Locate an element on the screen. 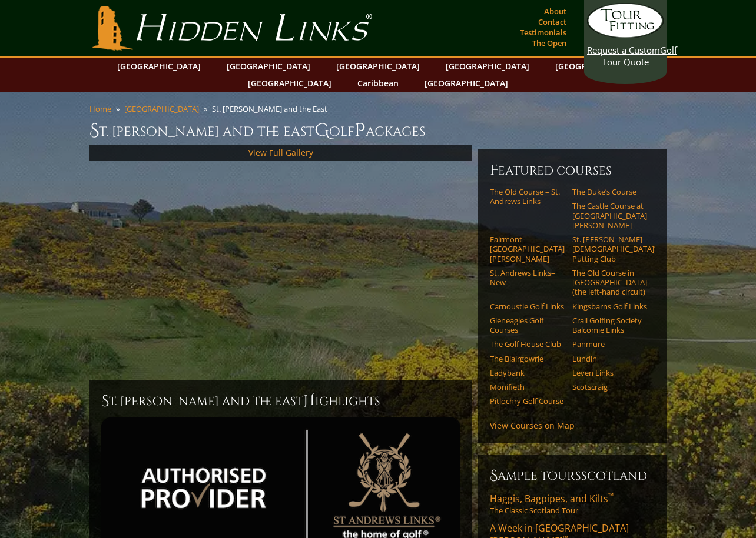 The width and height of the screenshot is (756, 538). span: Request a Custom is located at coordinates (623, 50).